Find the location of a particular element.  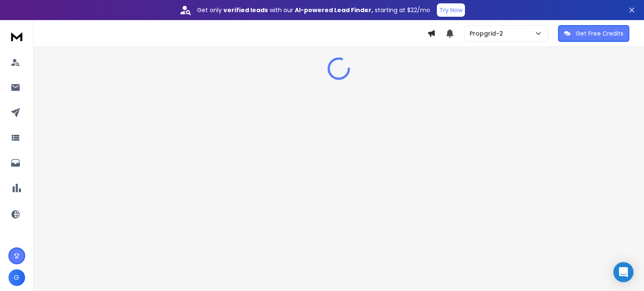

button: G is located at coordinates (17, 278).